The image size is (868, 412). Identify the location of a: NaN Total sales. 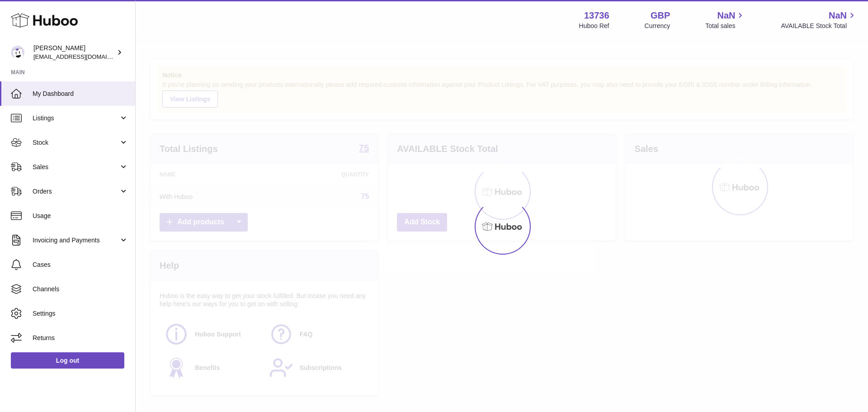
(725, 20).